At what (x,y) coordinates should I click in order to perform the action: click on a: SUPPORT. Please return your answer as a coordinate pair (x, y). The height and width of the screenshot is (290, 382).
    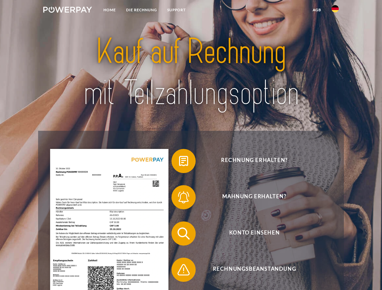
    Looking at the image, I should click on (176, 10).